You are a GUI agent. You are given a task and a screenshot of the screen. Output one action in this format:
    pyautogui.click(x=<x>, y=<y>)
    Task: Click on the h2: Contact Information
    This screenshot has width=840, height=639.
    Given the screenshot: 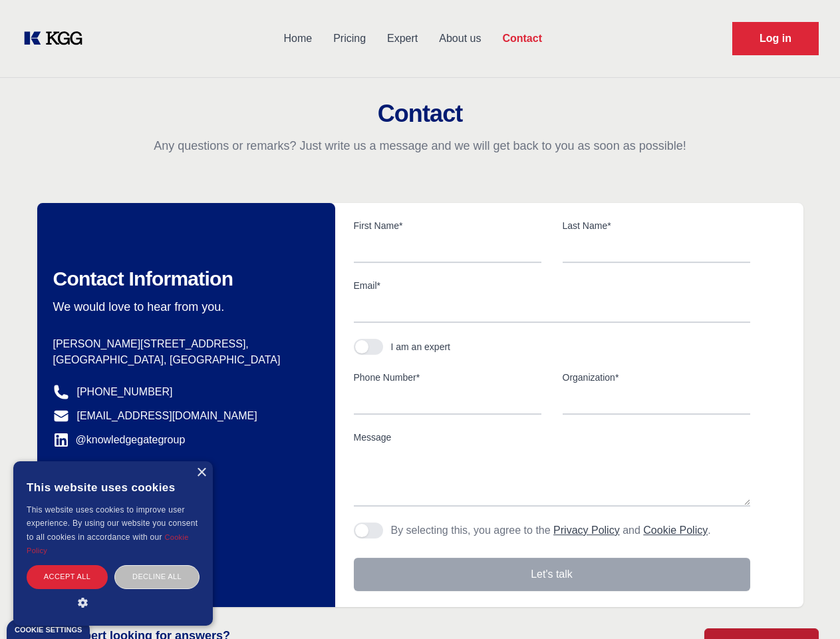 What is the action you would take?
    pyautogui.click(x=183, y=279)
    